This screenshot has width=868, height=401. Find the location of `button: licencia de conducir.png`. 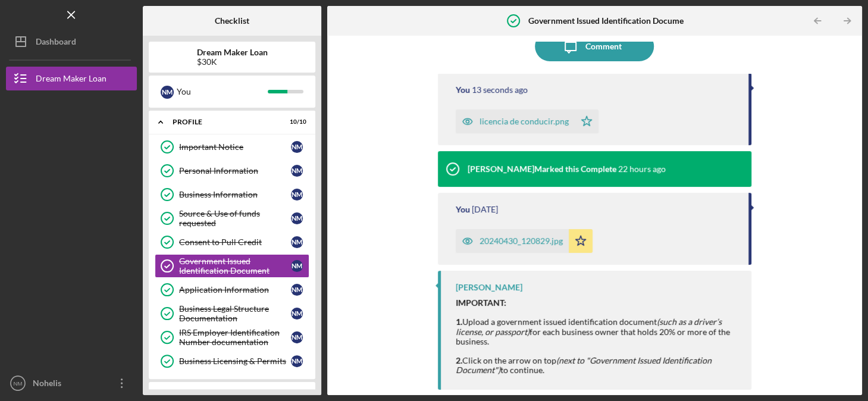

button: licencia de conducir.png is located at coordinates (527, 121).